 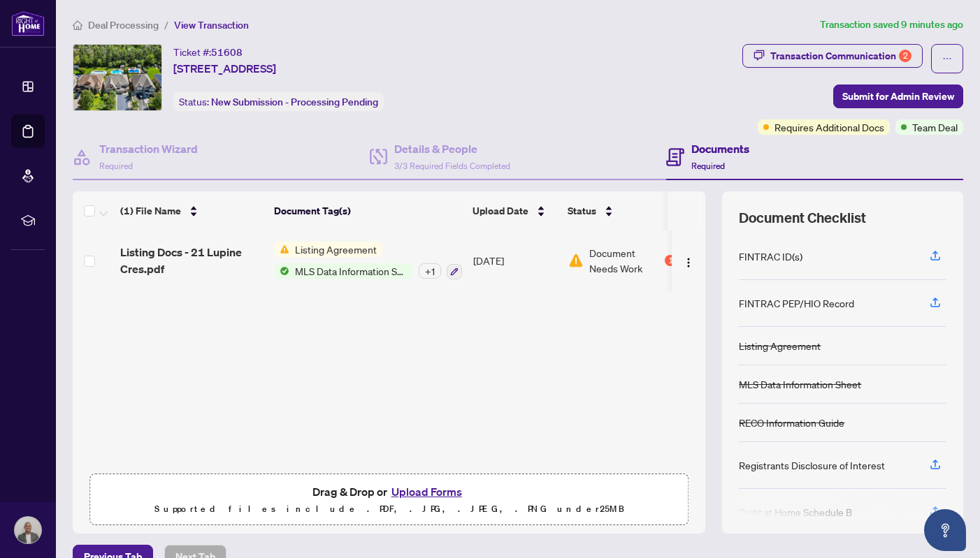 What do you see at coordinates (945, 531) in the screenshot?
I see `button: Open asap` at bounding box center [945, 531].